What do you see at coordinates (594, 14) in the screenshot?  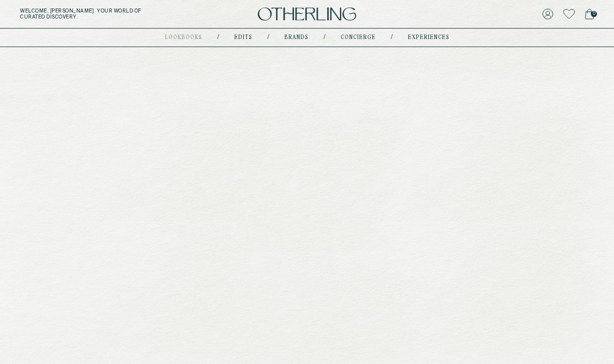 I see `span: 0` at bounding box center [594, 14].